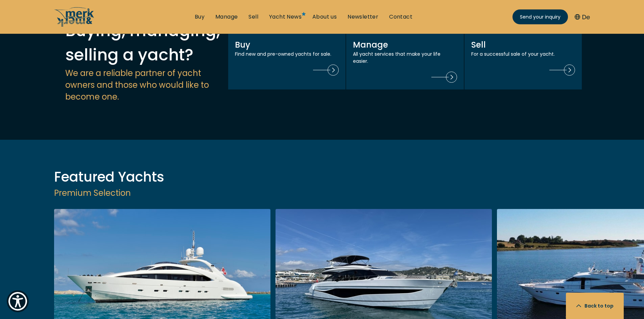 Image resolution: width=644 pixels, height=319 pixels. I want to click on img: Buy, so click(326, 70).